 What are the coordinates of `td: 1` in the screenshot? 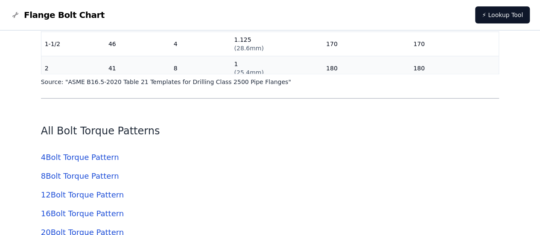 It's located at (276, 68).